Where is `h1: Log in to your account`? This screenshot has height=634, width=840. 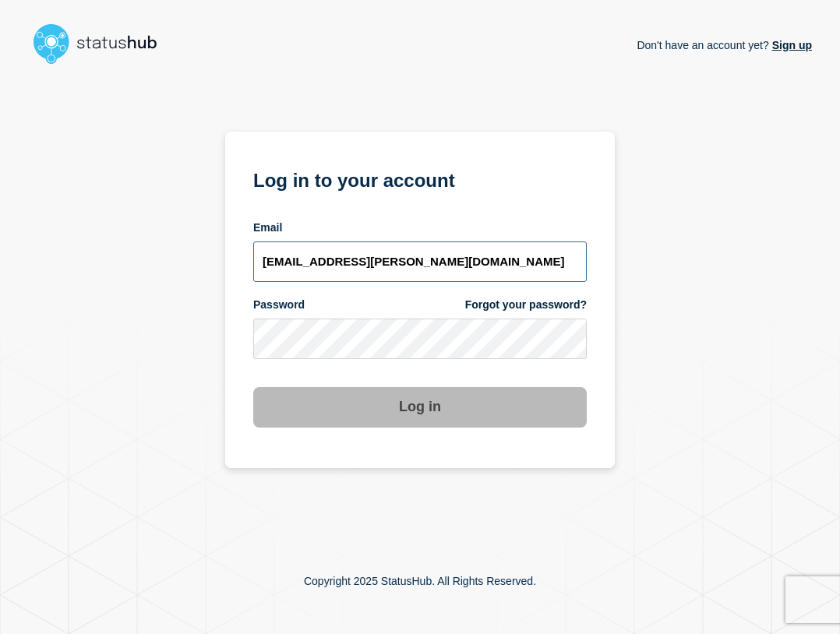
h1: Log in to your account is located at coordinates (420, 178).